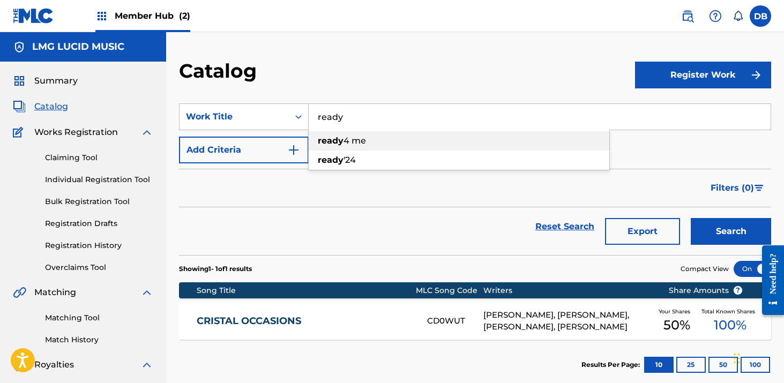 The width and height of the screenshot is (784, 383). Describe the element at coordinates (152, 16) in the screenshot. I see `span: Member Hub` at that location.